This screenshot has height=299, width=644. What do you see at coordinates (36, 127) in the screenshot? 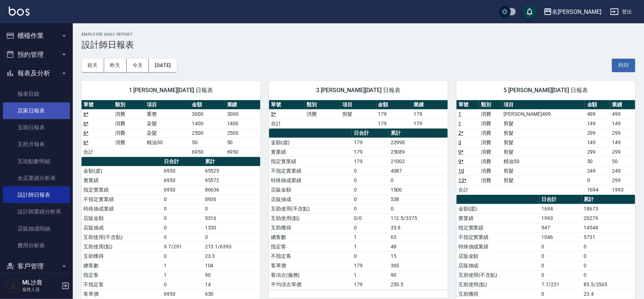
I see `a: 互助日報表` at bounding box center [36, 127].